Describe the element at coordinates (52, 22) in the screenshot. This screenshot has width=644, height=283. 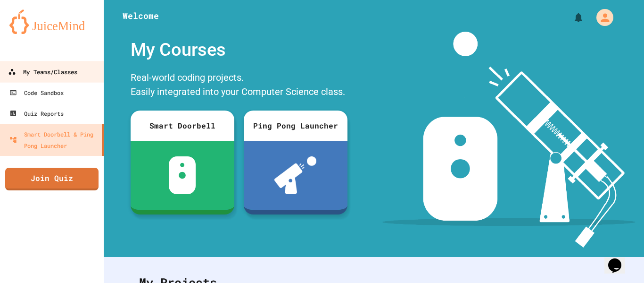
I see `img: logo-orange.svg` at that location.